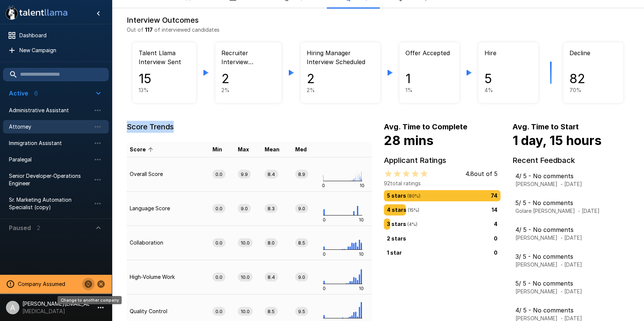 This screenshot has width=644, height=321. Describe the element at coordinates (429, 78) in the screenshot. I see `h4: 1` at that location.